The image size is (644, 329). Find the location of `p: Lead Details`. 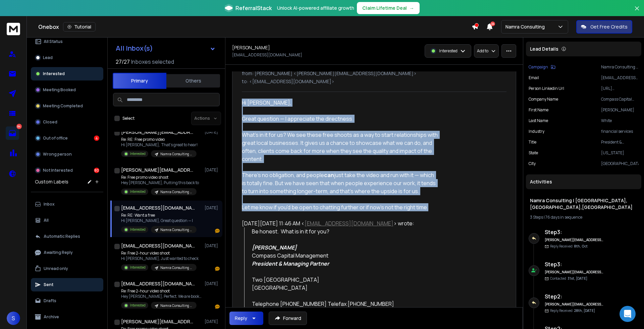

p: Lead Details is located at coordinates (544, 49).